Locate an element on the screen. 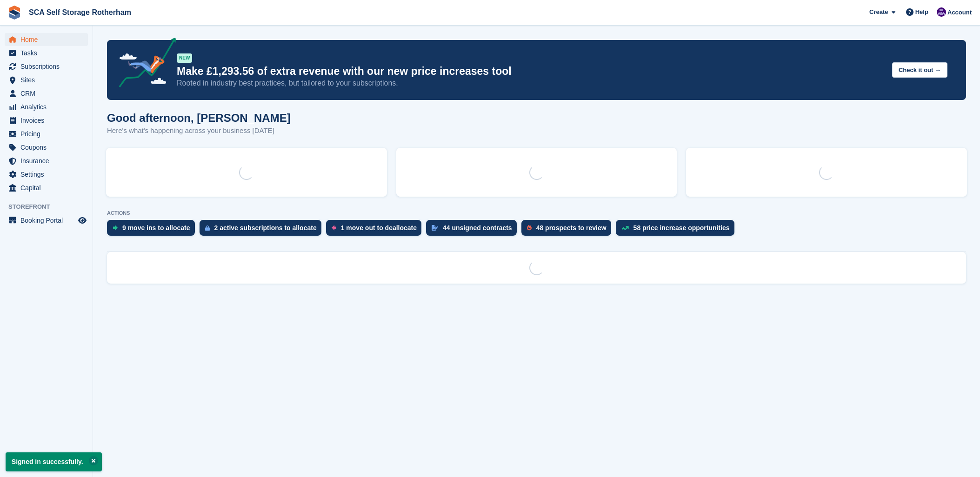 Image resolution: width=980 pixels, height=477 pixels. div: 58 price increase opportunities is located at coordinates (682, 228).